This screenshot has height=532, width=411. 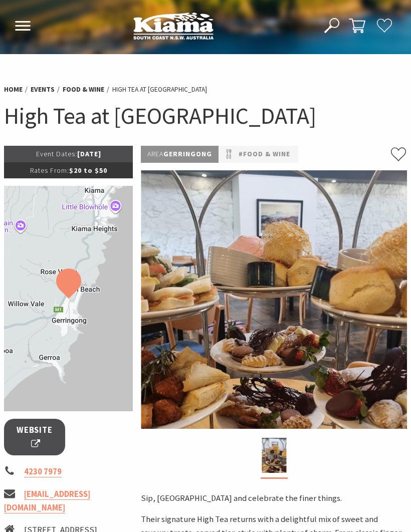 I want to click on p: $20 to $50, so click(x=68, y=171).